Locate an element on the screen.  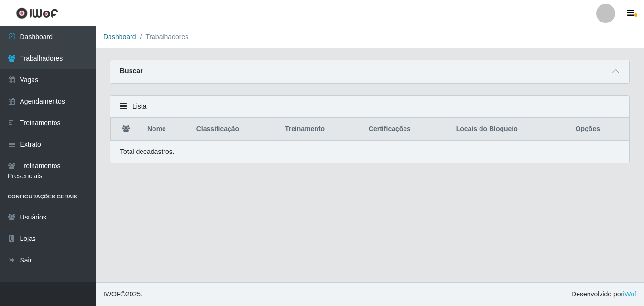
th: Locais do Bloqueio is located at coordinates (510, 129).